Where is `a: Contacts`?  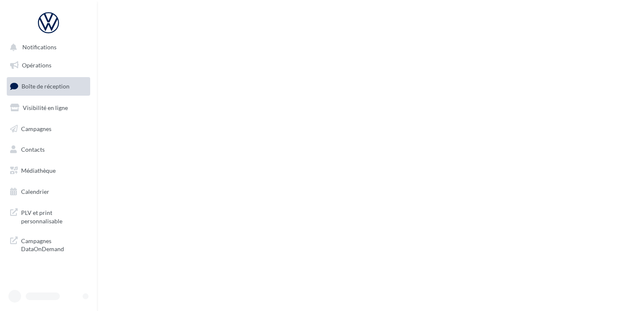
a: Contacts is located at coordinates (48, 150).